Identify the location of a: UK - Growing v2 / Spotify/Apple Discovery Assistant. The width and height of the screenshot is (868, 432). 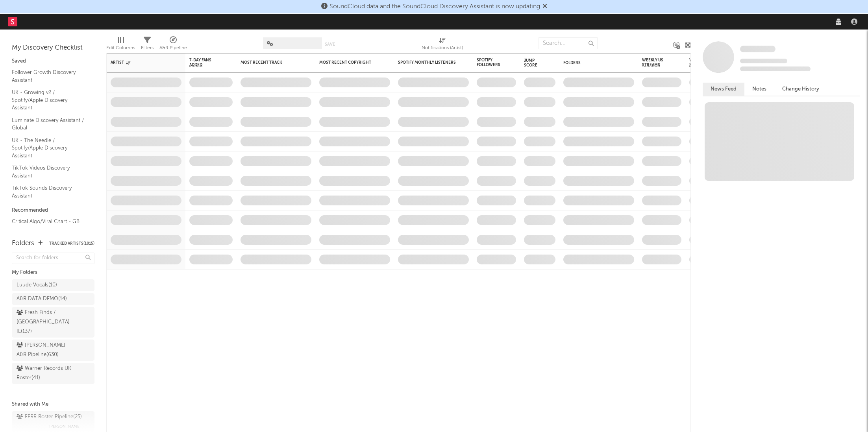
(49, 100).